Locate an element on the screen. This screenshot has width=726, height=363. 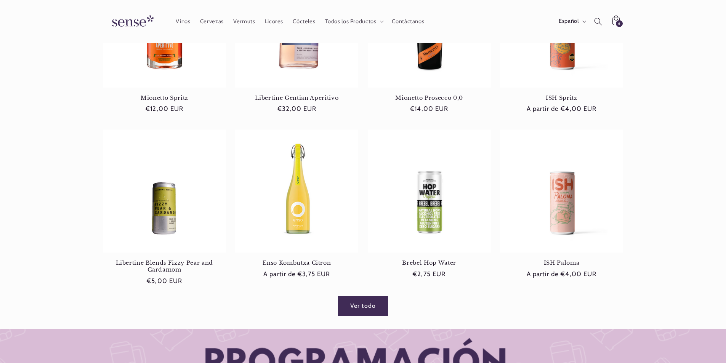
span: Vinos is located at coordinates (183, 21).